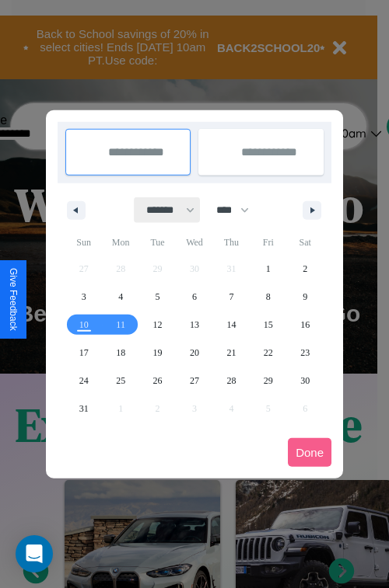 The width and height of the screenshot is (389, 588). I want to click on span: 30, so click(305, 381).